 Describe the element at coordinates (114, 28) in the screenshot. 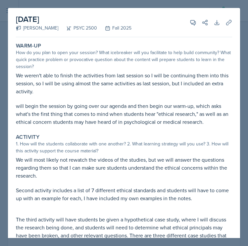

I see `div: Fall 2025` at that location.